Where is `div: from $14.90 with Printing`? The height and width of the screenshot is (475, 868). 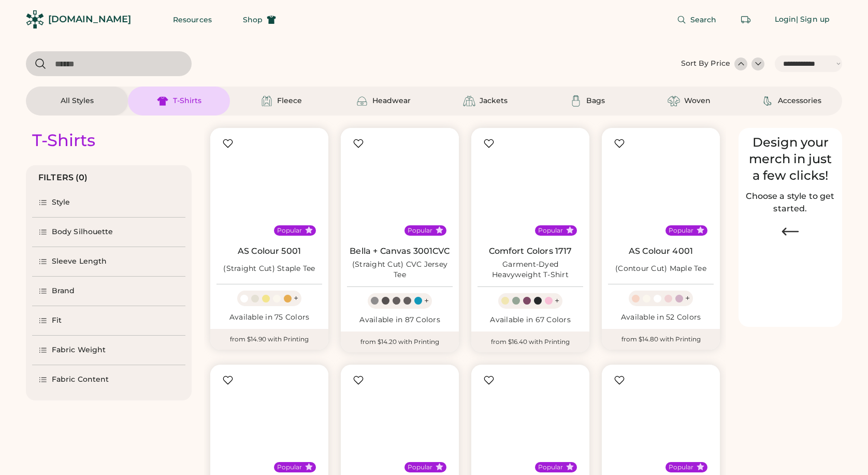 div: from $14.90 with Printing is located at coordinates (270, 339).